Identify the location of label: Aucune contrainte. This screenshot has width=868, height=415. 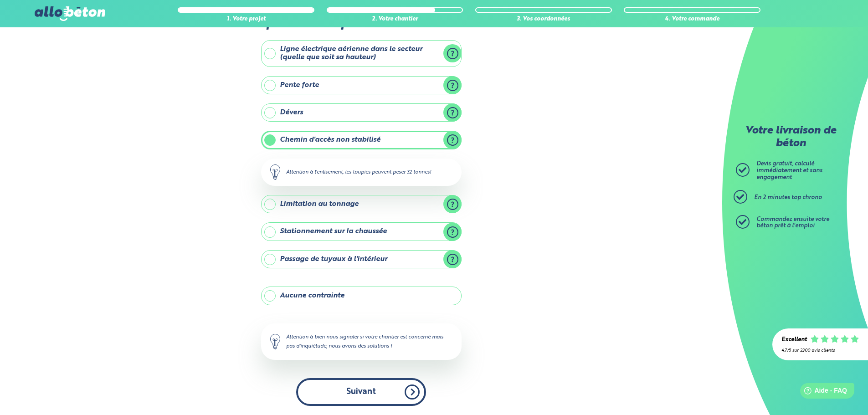
(361, 296).